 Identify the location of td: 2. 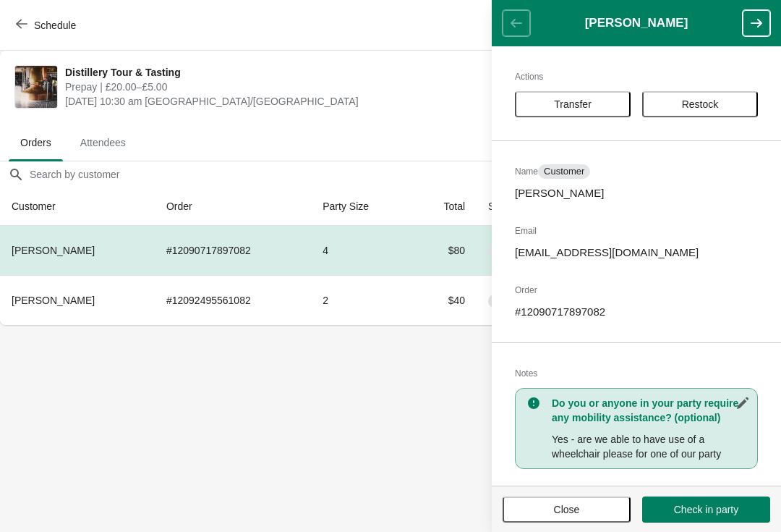
(361, 299).